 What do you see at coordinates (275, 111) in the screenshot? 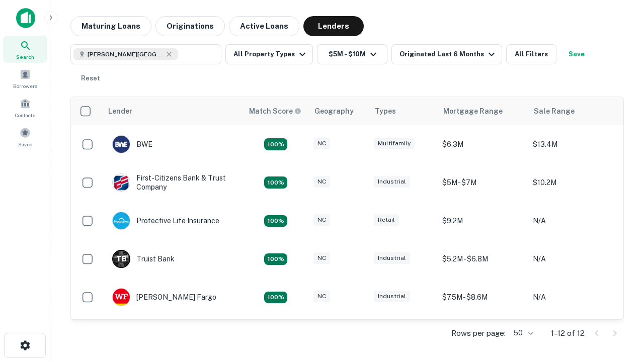
I see `div: Capitalize uses an advanced AI algorithm to match your search with the best lender. The match sco...` at bounding box center [275, 111].